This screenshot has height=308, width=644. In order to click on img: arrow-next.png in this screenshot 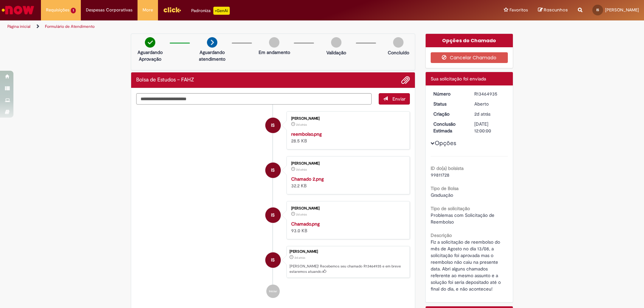, I will do `click(212, 42)`.